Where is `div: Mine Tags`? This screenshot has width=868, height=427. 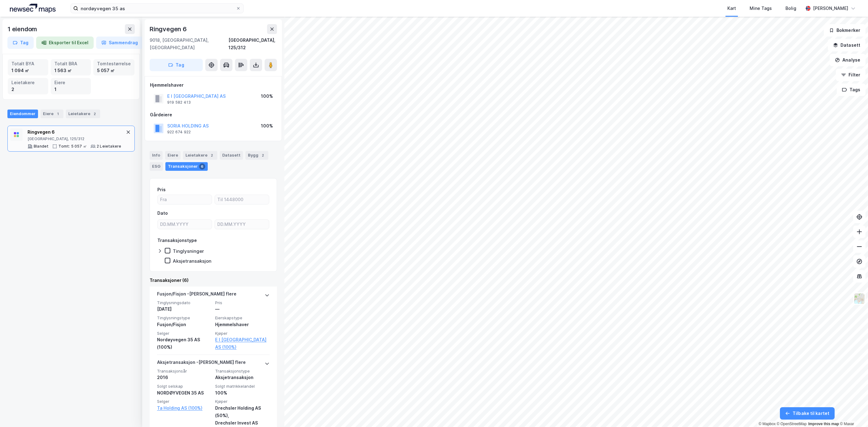 div: Mine Tags is located at coordinates (761, 9).